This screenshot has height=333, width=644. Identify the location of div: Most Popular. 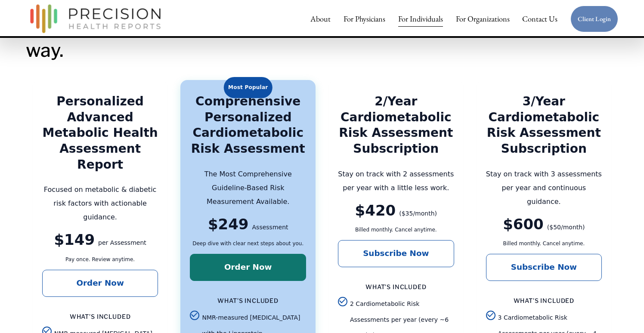
(248, 87).